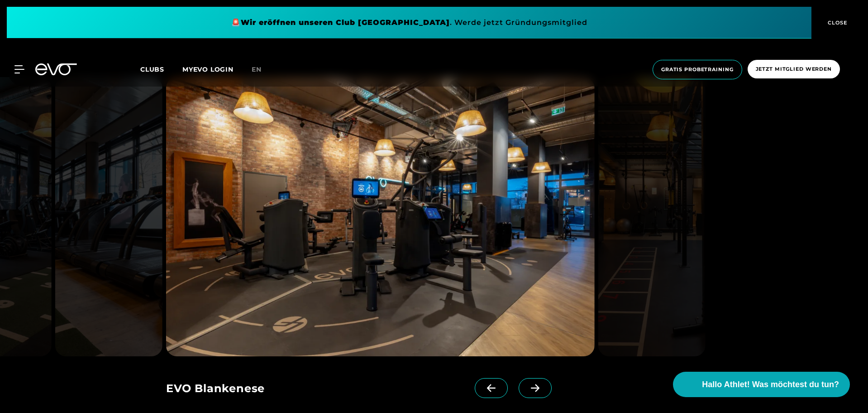 This screenshot has height=413, width=868. What do you see at coordinates (161, 69) in the screenshot?
I see `a: Clubs` at bounding box center [161, 69].